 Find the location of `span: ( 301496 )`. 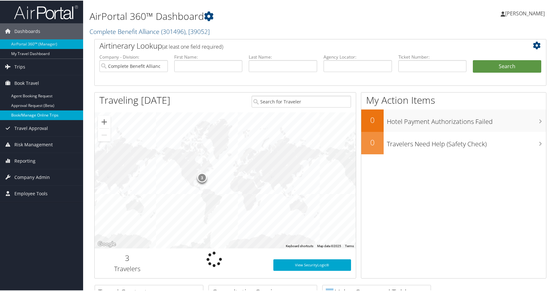

span: ( 301496 ) is located at coordinates (173, 31).